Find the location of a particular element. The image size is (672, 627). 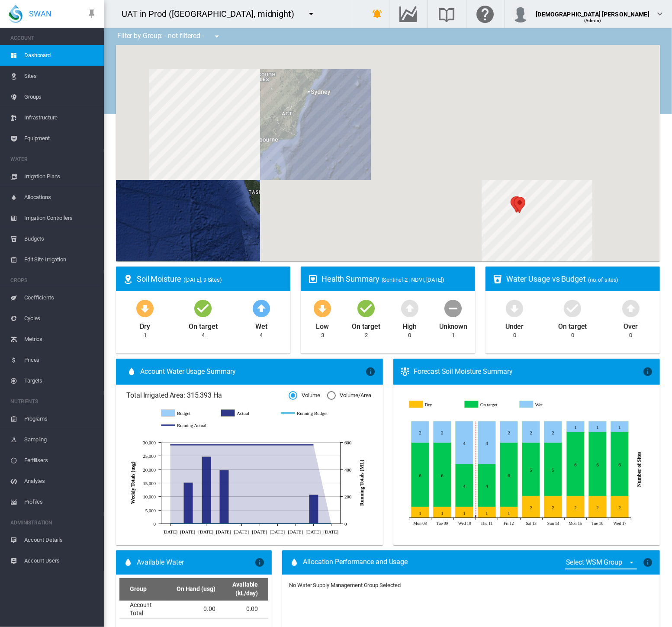

div: No Water Supply Management Group Selected is located at coordinates (345, 585).